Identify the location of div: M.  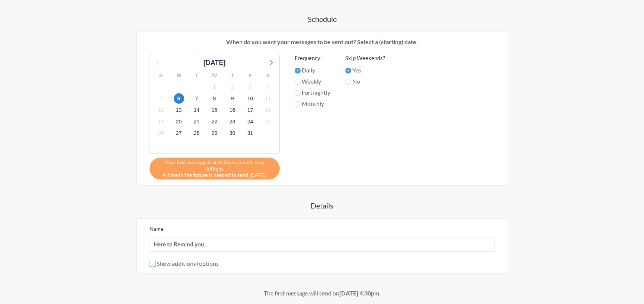
(179, 76).